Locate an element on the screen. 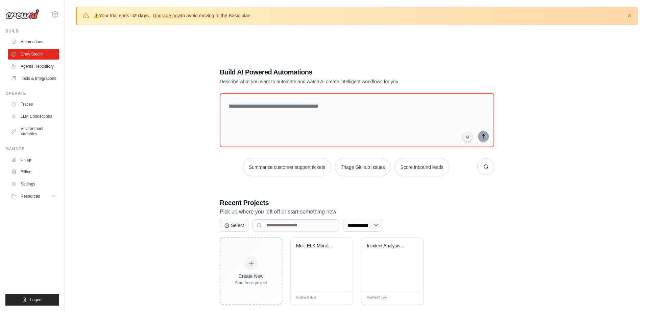 The height and width of the screenshot is (311, 649). div: Start fresh project is located at coordinates (251, 283).